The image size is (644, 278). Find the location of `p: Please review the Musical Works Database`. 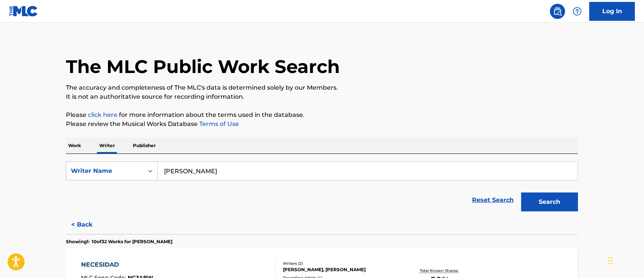

p: Please review the Musical Works Database is located at coordinates (322, 124).